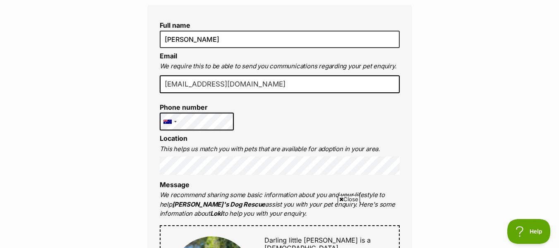 The width and height of the screenshot is (559, 248). Describe the element at coordinates (280, 149) in the screenshot. I see `p: This helps us match you with pets that are available for adoption in your area.` at that location.